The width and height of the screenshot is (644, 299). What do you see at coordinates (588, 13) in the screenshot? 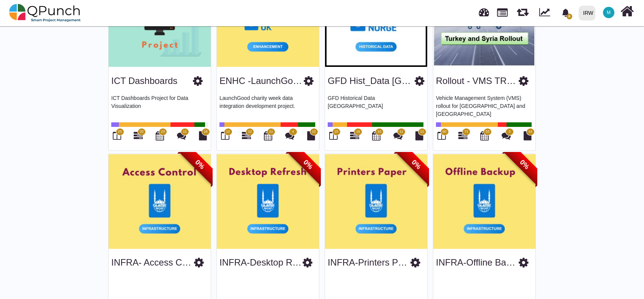
I see `div: IRW` at bounding box center [588, 13].